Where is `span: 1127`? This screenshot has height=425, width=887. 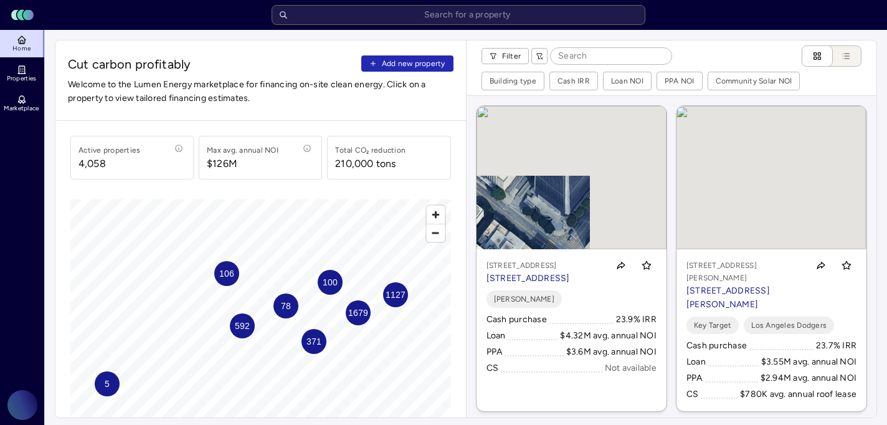 span: 1127 is located at coordinates (395, 295).